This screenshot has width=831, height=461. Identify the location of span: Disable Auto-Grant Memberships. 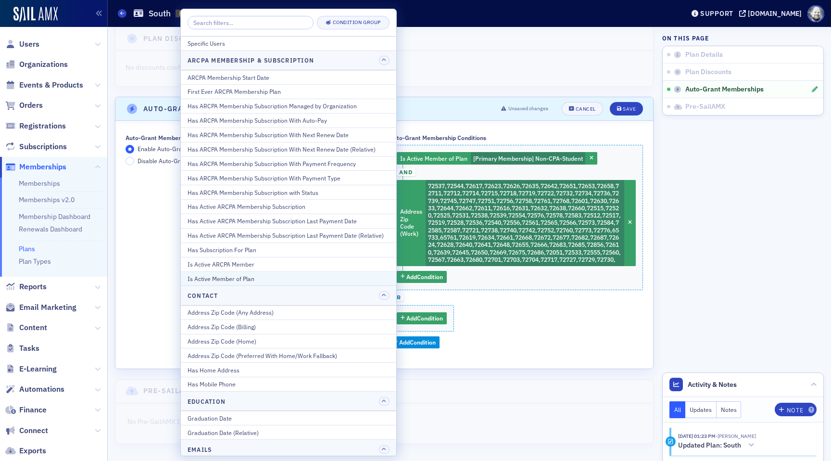
(182, 161).